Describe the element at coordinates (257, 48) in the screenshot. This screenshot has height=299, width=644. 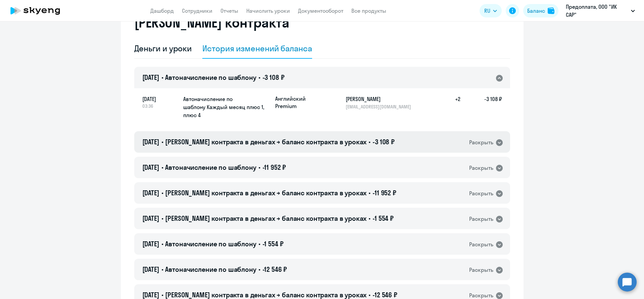
I see `div: История изменений баланса` at that location.